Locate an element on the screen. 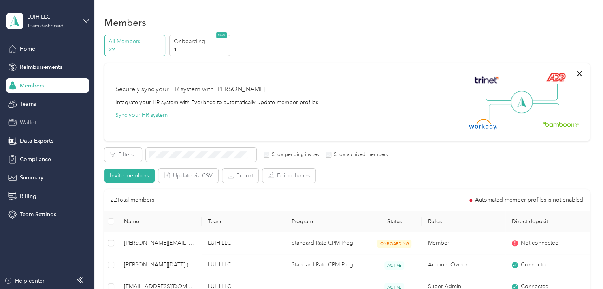 Image resolution: width=603 pixels, height=289 pixels. img: ADP is located at coordinates (556, 77).